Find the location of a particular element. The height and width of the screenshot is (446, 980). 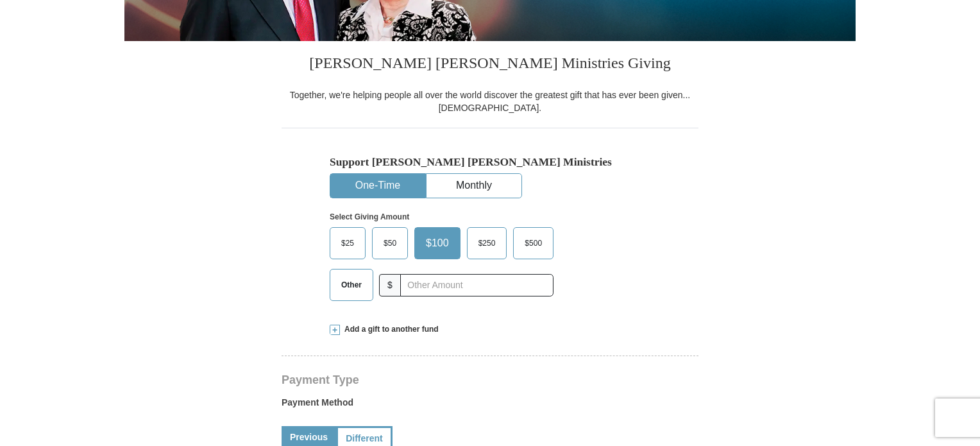

input: Other Amount is located at coordinates (477, 284).